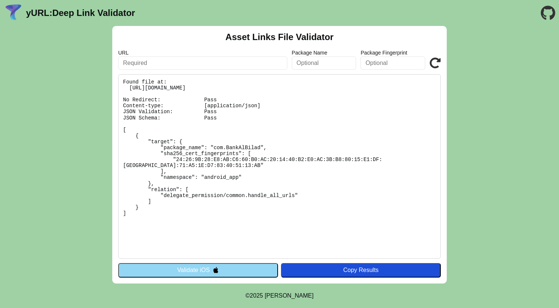 The image size is (559, 308). I want to click on img: yURL Logo, so click(13, 13).